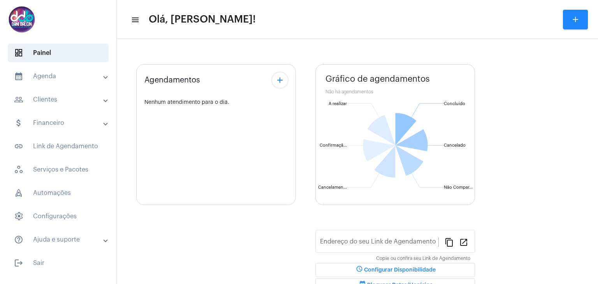  I want to click on input: Link, so click(379, 243).